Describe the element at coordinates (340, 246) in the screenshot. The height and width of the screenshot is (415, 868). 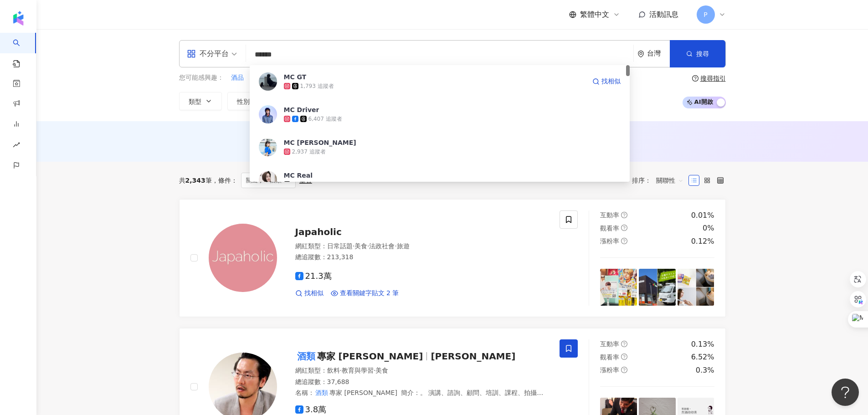
I see `span: 日常話題` at that location.